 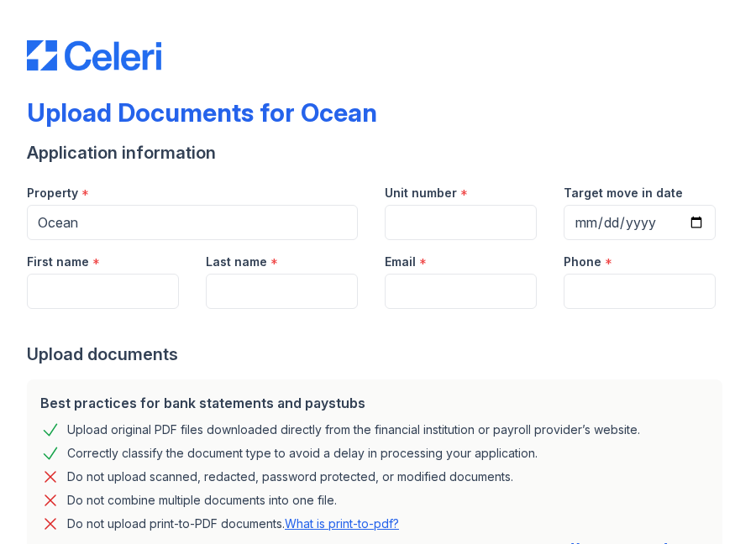 What do you see at coordinates (400, 261) in the screenshot?
I see `label: Email` at bounding box center [400, 261].